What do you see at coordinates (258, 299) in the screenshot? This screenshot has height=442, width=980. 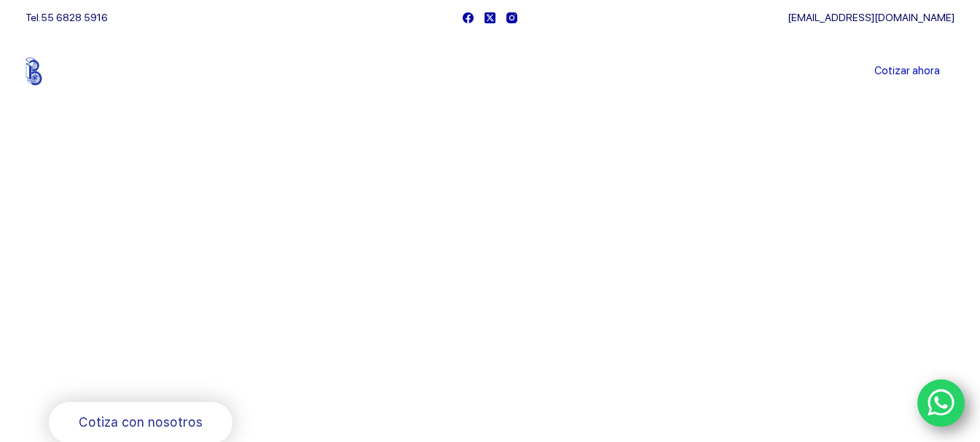 I see `span: Somos los doctores de la industria` at bounding box center [258, 299].